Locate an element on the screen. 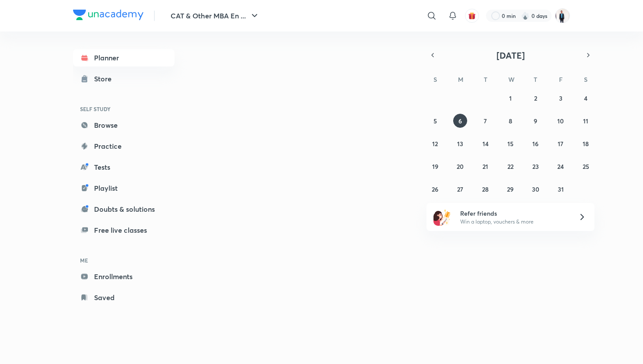 Image resolution: width=643 pixels, height=364 pixels. button: October 13, 2025 is located at coordinates (460, 144).